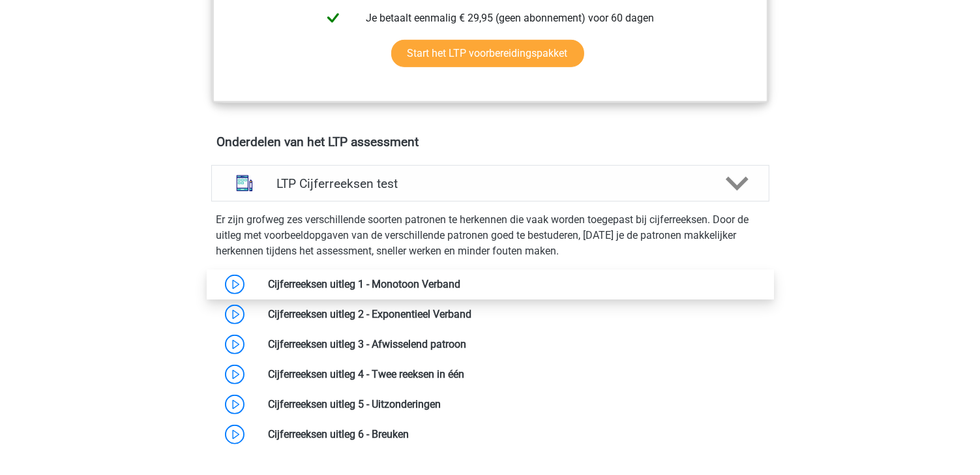  What do you see at coordinates (513, 404) in the screenshot?
I see `div: Cijferreeksen uitleg 5 - Uitzonderingen` at bounding box center [513, 404].